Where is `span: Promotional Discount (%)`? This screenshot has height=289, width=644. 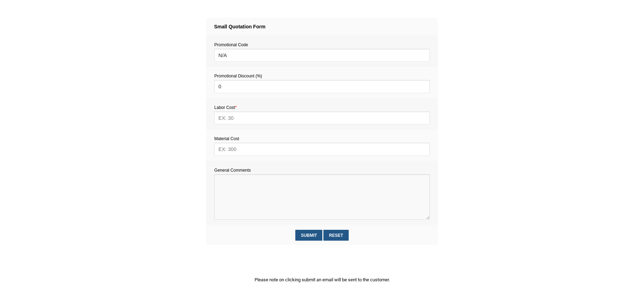 span: Promotional Discount (%) is located at coordinates (238, 76).